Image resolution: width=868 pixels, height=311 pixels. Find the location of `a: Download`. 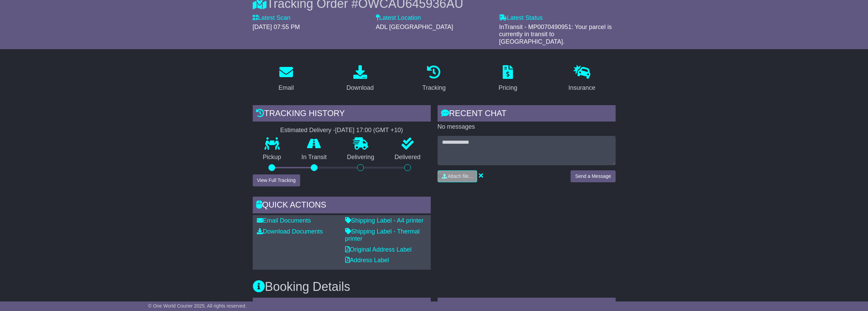

a: Download is located at coordinates (360, 79).